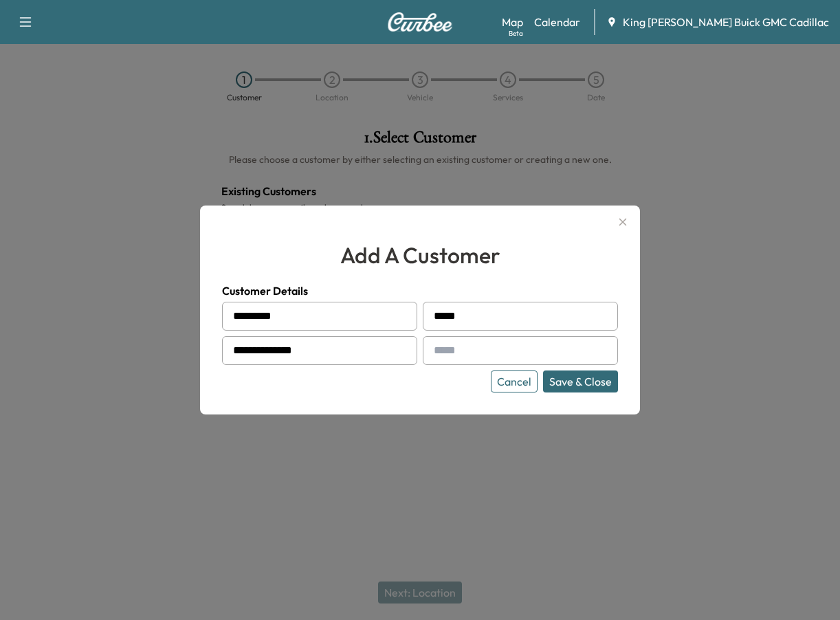 The height and width of the screenshot is (620, 840). I want to click on div: Beta, so click(516, 33).